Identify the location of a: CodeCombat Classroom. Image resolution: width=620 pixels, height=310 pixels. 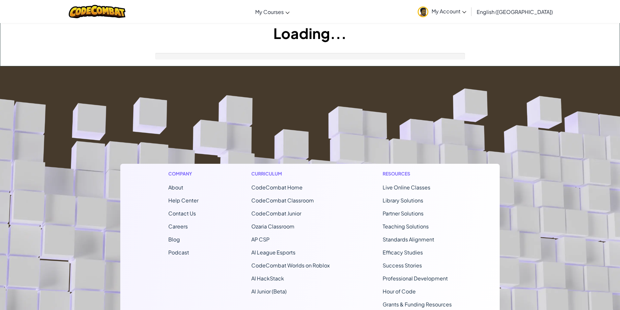
(283, 200).